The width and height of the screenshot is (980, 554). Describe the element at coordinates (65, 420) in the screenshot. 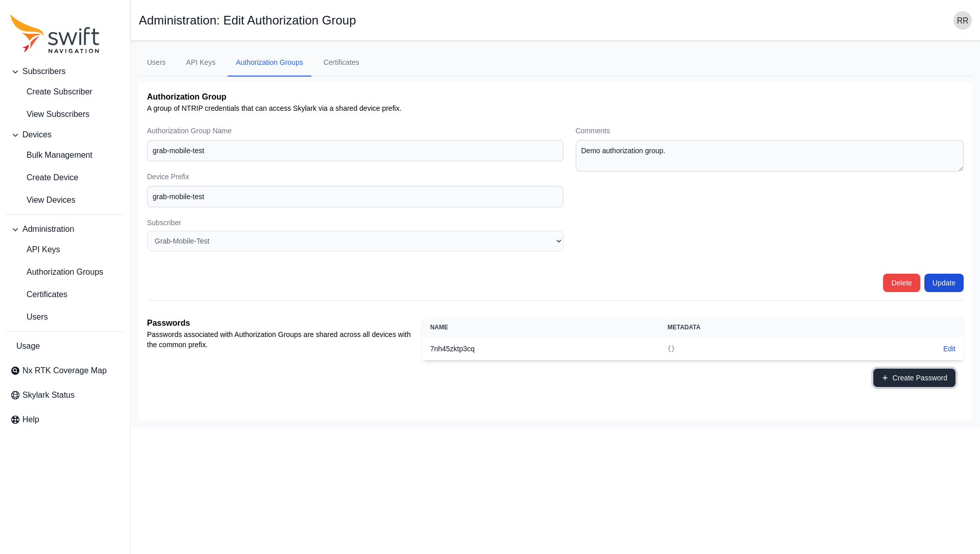

I see `a: Help` at that location.